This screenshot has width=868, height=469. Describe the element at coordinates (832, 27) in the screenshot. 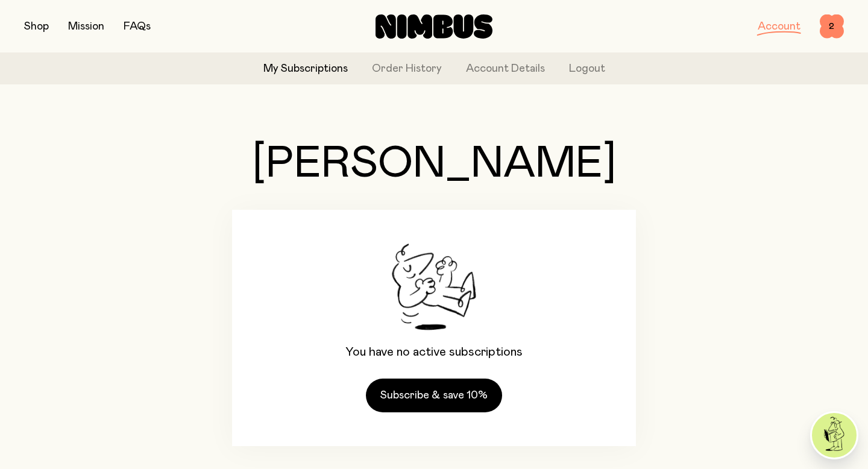

I see `span: 2` at that location.